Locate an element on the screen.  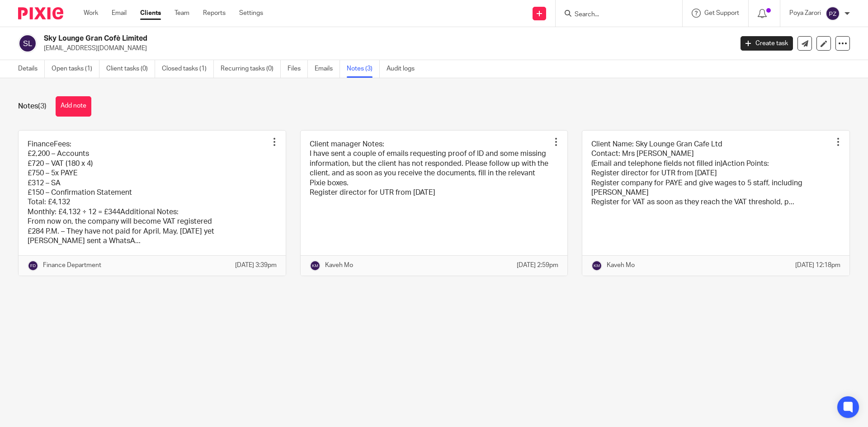
p: Poya Zarori is located at coordinates (805, 13).